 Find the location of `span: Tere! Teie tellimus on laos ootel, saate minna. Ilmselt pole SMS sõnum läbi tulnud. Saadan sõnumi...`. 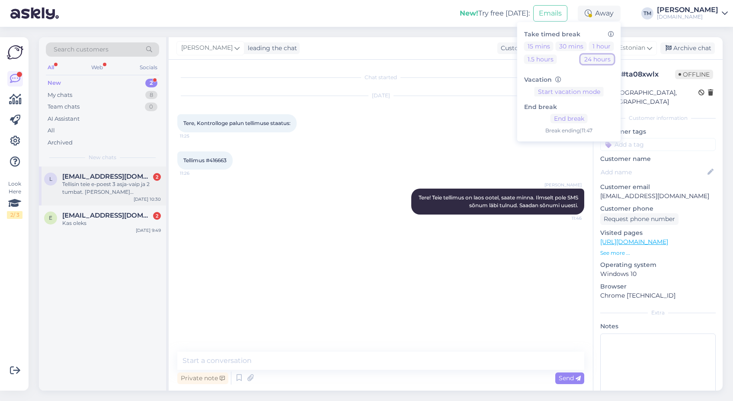

span: Tere! Teie tellimus on laos ootel, saate minna. Ilmselt pole SMS sõnum läbi tulnud. Saadan sõnumi... is located at coordinates (499, 201).